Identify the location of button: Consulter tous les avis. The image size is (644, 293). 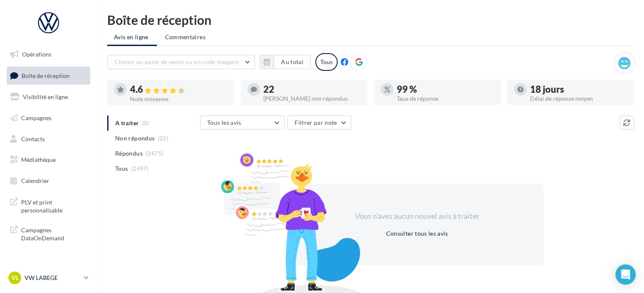
(417, 233).